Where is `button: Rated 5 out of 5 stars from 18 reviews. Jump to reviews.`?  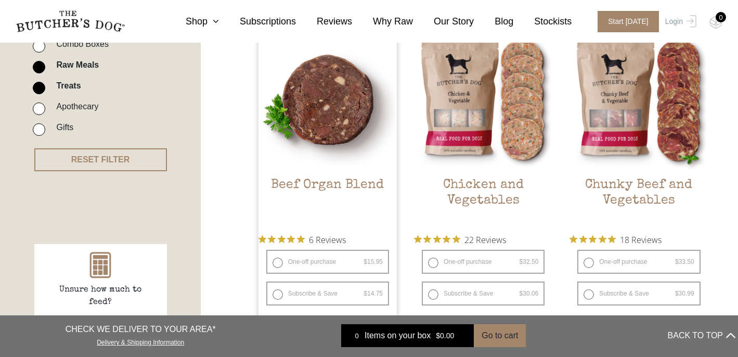 button: Rated 5 out of 5 stars from 18 reviews. Jump to reviews. is located at coordinates (616, 239).